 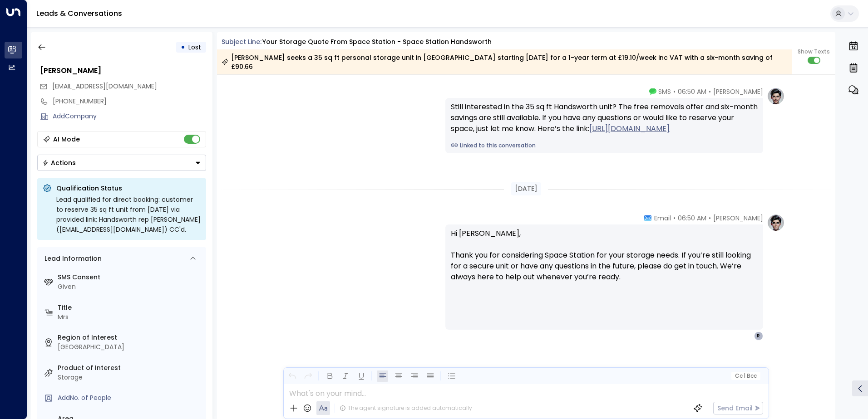 What do you see at coordinates (130, 368) in the screenshot?
I see `label: Product of Interest` at bounding box center [130, 368].